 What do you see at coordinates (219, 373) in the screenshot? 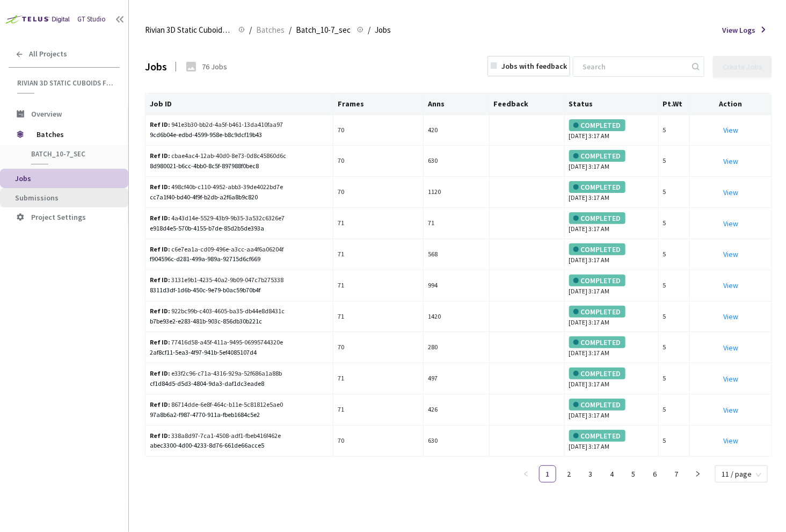
I see `div: e33f2c96-c71a-4316-929a-52f686a1a88b` at bounding box center [219, 373].